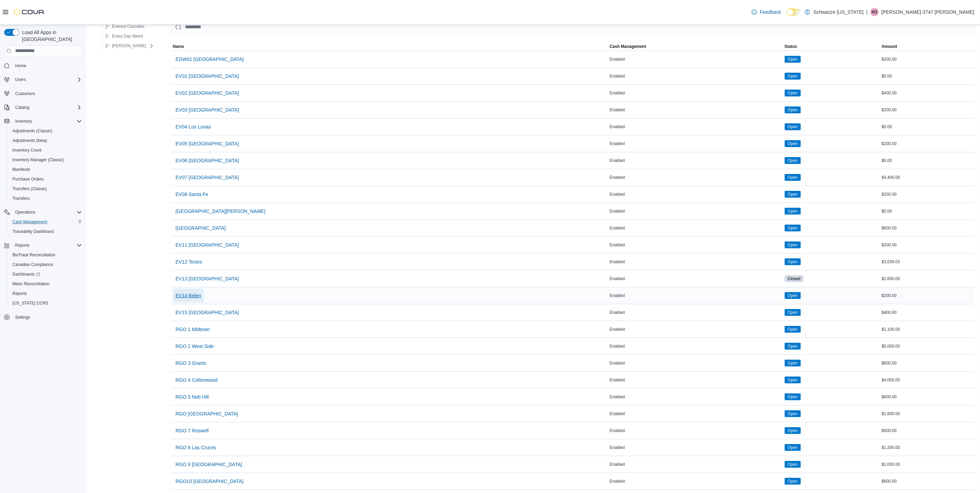 This screenshot has width=980, height=493. Describe the element at coordinates (21, 66) in the screenshot. I see `a: Home` at that location.